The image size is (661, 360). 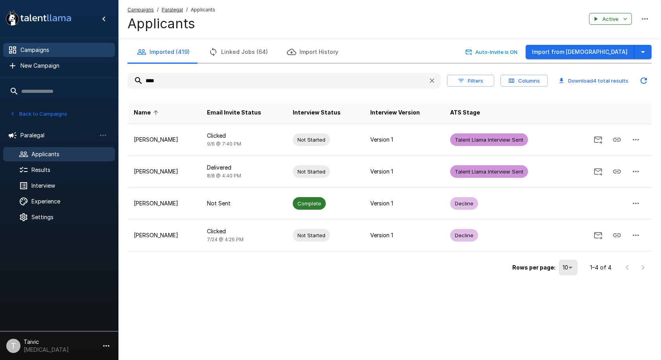 What do you see at coordinates (140, 9) in the screenshot?
I see `u: Campaigns` at bounding box center [140, 9].